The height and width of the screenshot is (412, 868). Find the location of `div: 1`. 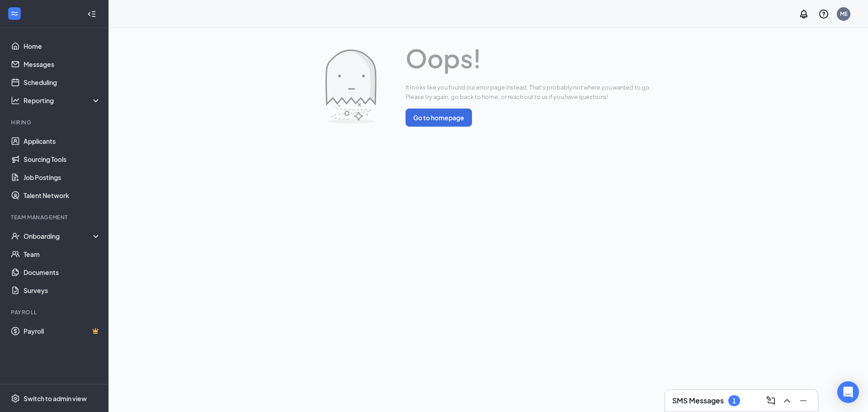

div: 1 is located at coordinates (734, 401).